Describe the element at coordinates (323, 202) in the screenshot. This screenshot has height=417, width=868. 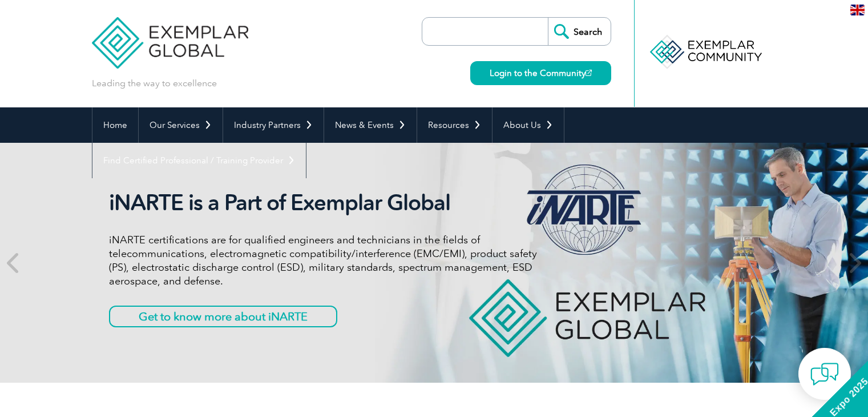
I see `h2: iNARTE is a Part of Exemplar Global` at that location.